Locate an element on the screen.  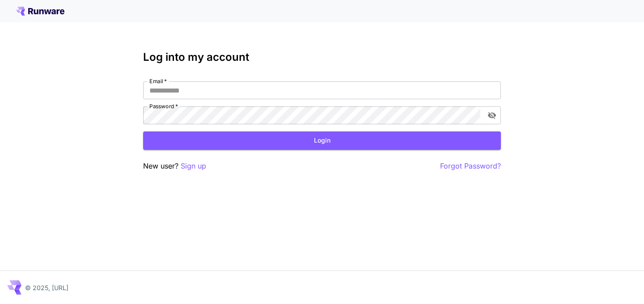
button: Forgot Password? is located at coordinates (471, 165).